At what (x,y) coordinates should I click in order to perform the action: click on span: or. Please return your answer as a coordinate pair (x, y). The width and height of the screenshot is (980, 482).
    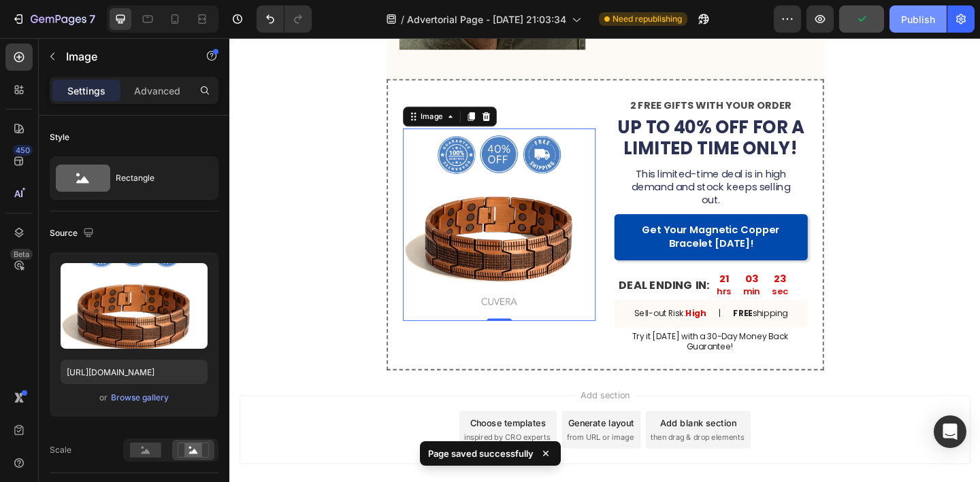
    Looking at the image, I should click on (103, 398).